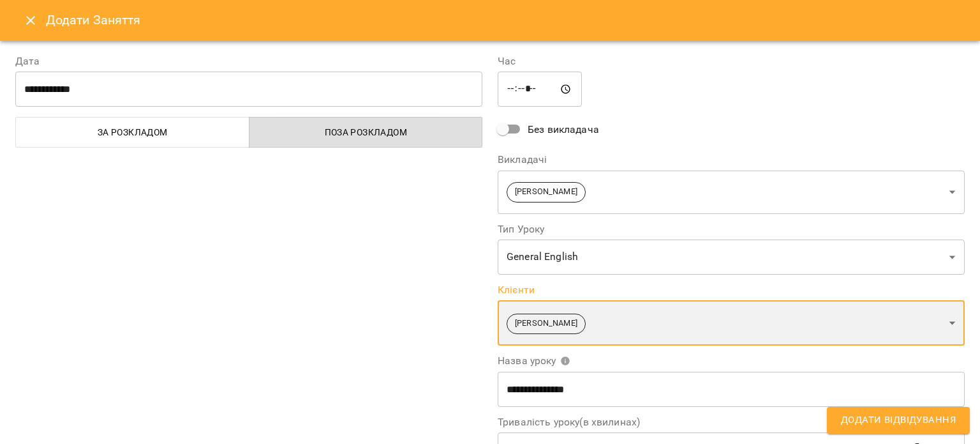 Image resolution: width=980 pixels, height=444 pixels. Describe the element at coordinates (249, 61) in the screenshot. I see `label: Дата` at that location.